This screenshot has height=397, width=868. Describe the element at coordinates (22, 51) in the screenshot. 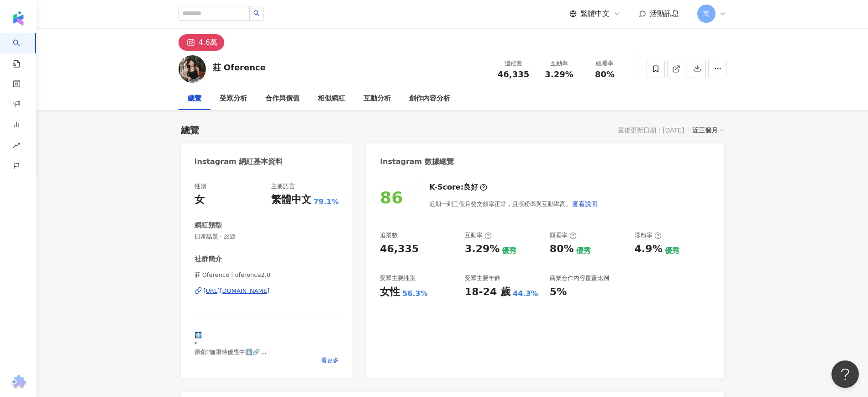

I see `a: search` at that location.